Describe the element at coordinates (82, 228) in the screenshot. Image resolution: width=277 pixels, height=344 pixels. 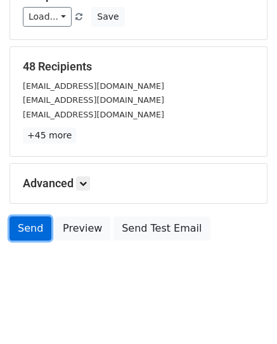
I see `a: Preview` at that location.